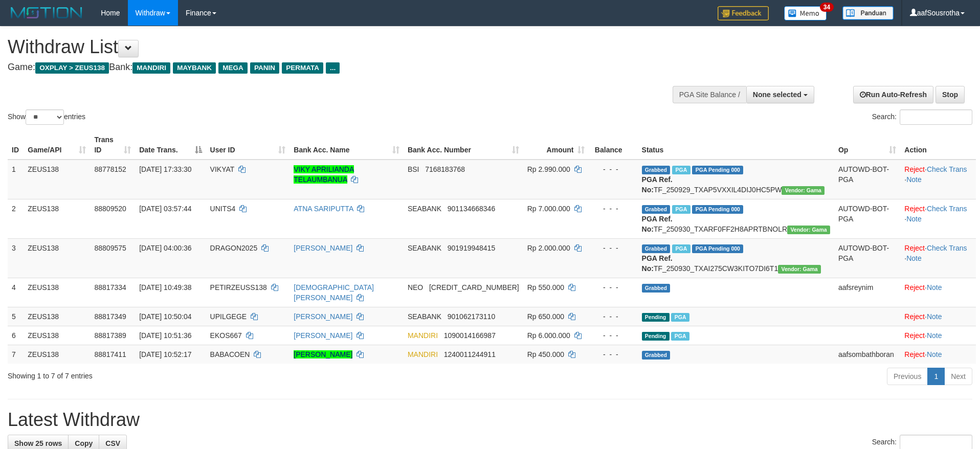  Describe the element at coordinates (223, 208) in the screenshot. I see `span: UNITS4` at that location.